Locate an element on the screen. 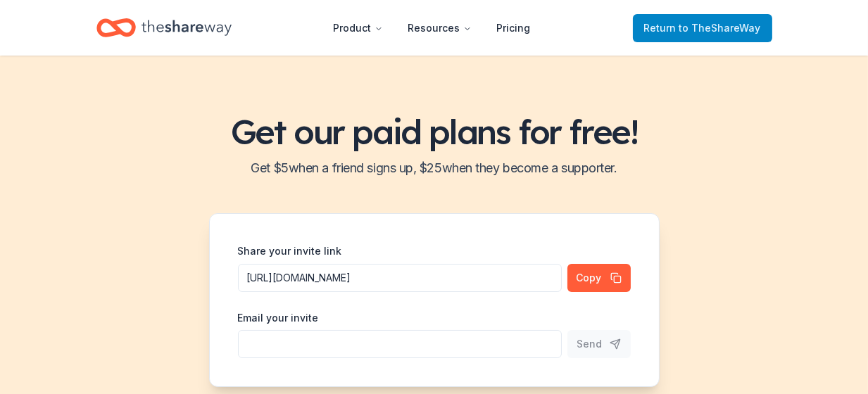 The height and width of the screenshot is (394, 868). label: Share your invite link is located at coordinates (290, 251).